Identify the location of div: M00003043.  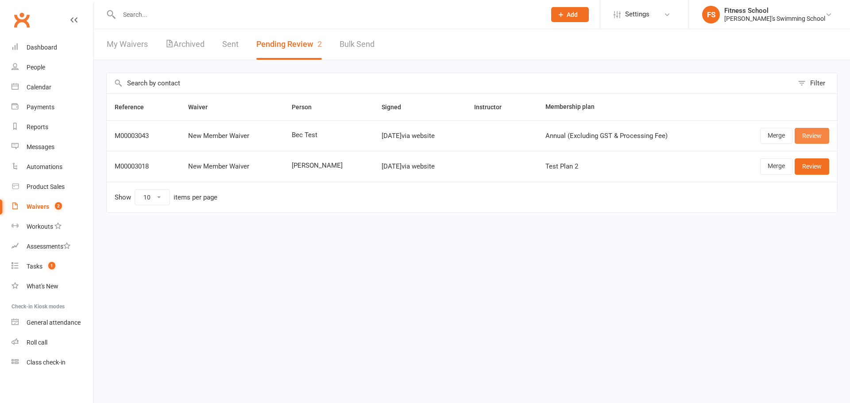
(143, 136).